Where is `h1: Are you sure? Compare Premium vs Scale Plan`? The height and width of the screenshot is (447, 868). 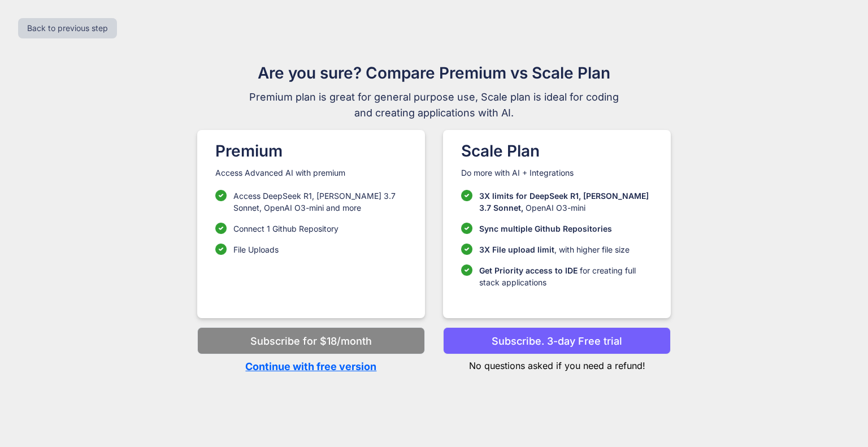
h1: Are you sure? Compare Premium vs Scale Plan is located at coordinates (434, 73).